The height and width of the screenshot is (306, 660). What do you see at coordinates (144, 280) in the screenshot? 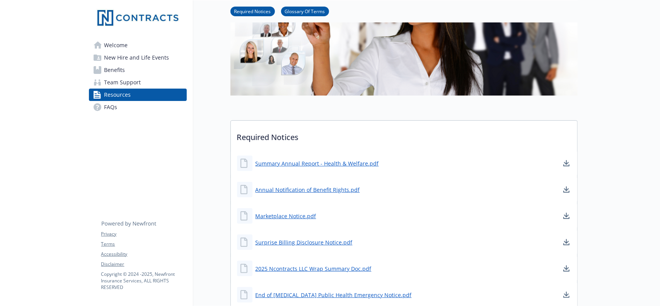
I see `p: Copyright © 2024 - 2025 , Newfront Insurance Services, ALL RIGHTS RESERVED` at bounding box center [144, 280].